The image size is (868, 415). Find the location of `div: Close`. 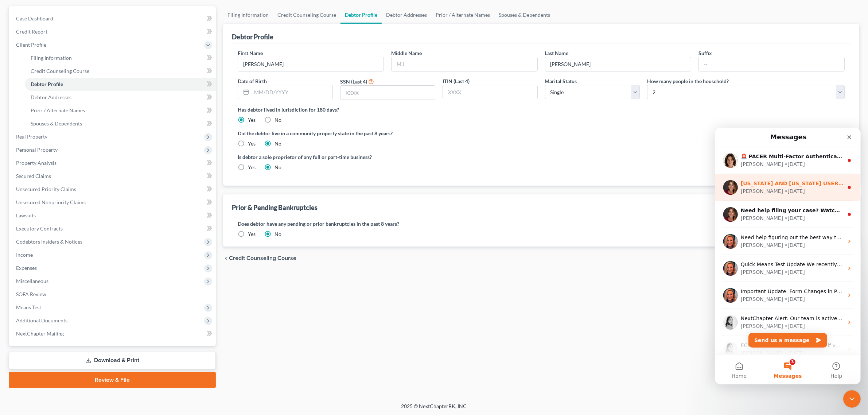

div: Close is located at coordinates (134, 9).